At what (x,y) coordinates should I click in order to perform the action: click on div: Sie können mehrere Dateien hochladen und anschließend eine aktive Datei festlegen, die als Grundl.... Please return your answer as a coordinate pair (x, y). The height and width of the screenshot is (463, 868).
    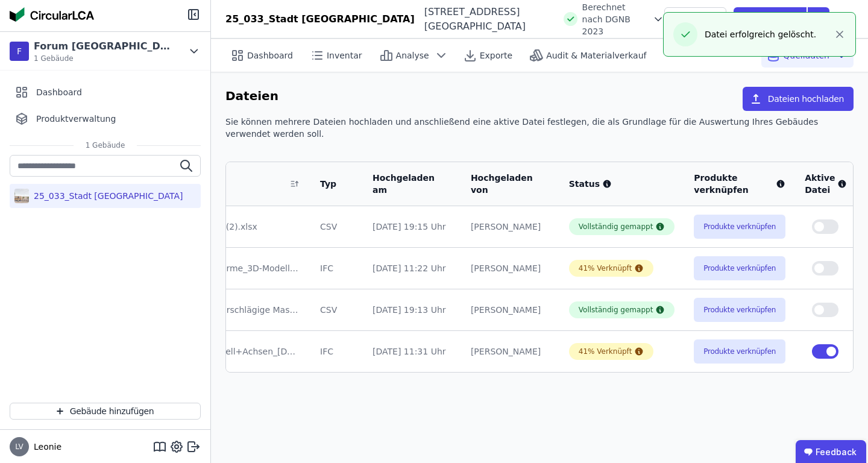
    Looking at the image, I should click on (539, 133).